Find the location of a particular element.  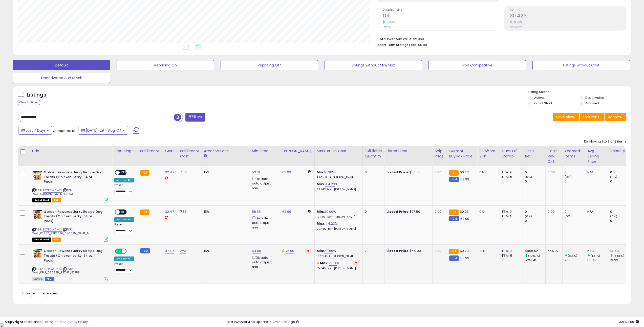

a: 30.00 is located at coordinates (329, 212).